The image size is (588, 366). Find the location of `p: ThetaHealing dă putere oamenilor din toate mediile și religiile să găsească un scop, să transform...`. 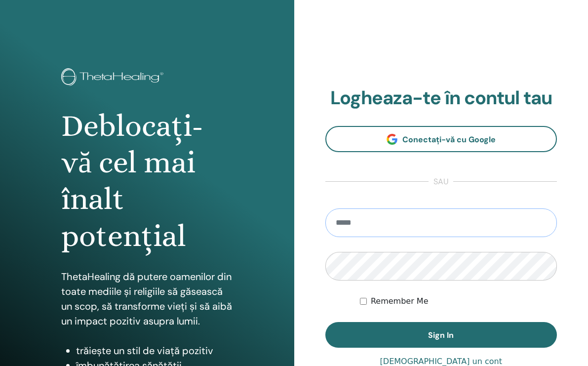

p: ThetaHealing dă putere oamenilor din toate mediile și religiile să găsească un scop, să transform... is located at coordinates (146, 299).